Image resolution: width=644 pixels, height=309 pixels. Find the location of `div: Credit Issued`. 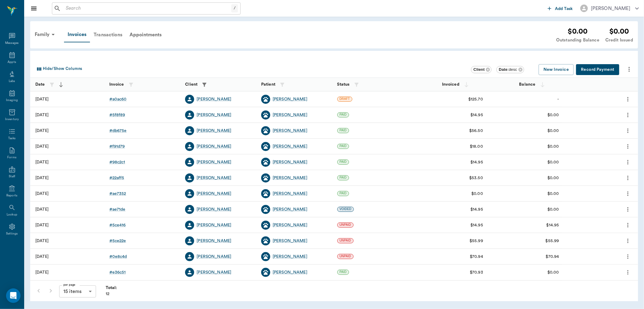

div: Credit Issued is located at coordinates (619, 40).